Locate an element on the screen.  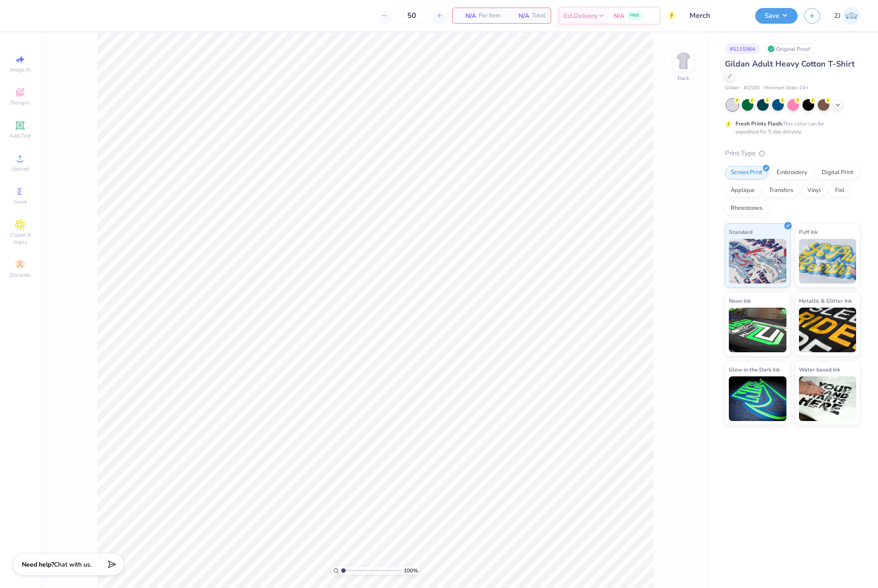
span: Neon Ink is located at coordinates (740, 301).